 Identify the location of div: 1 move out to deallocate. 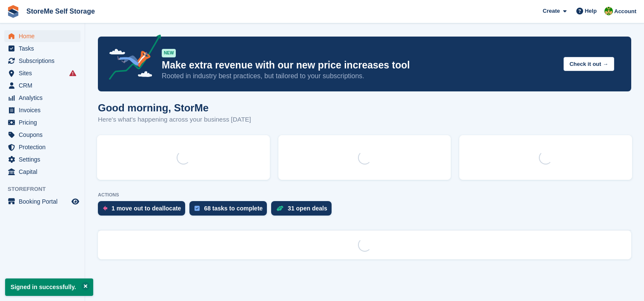
(146, 208).